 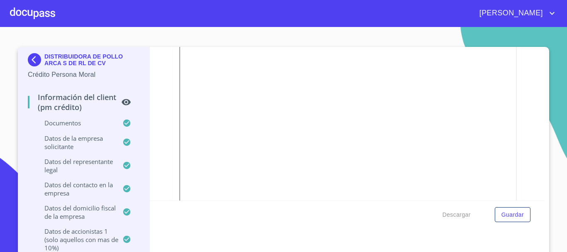 What do you see at coordinates (36, 60) in the screenshot?
I see `img: Docupass spot blue` at bounding box center [36, 60].